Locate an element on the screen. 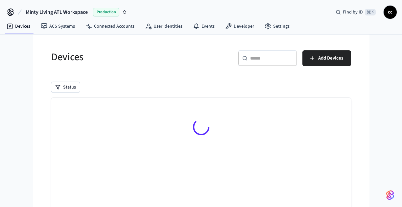 The image size is (402, 207). span: ⌘ K is located at coordinates (370, 12).